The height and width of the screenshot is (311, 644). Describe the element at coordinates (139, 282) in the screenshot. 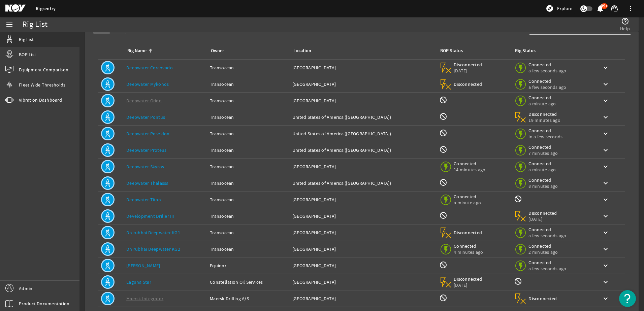

I see `a: Laguna Star` at that location.